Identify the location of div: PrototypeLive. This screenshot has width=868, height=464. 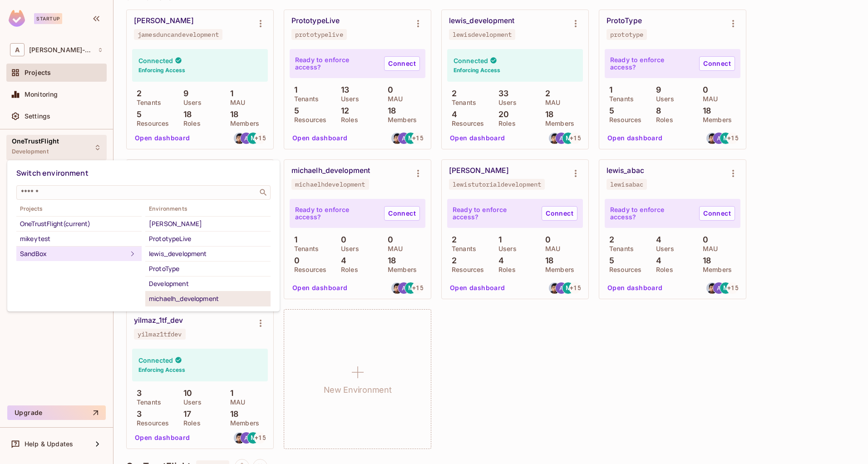
(208, 239).